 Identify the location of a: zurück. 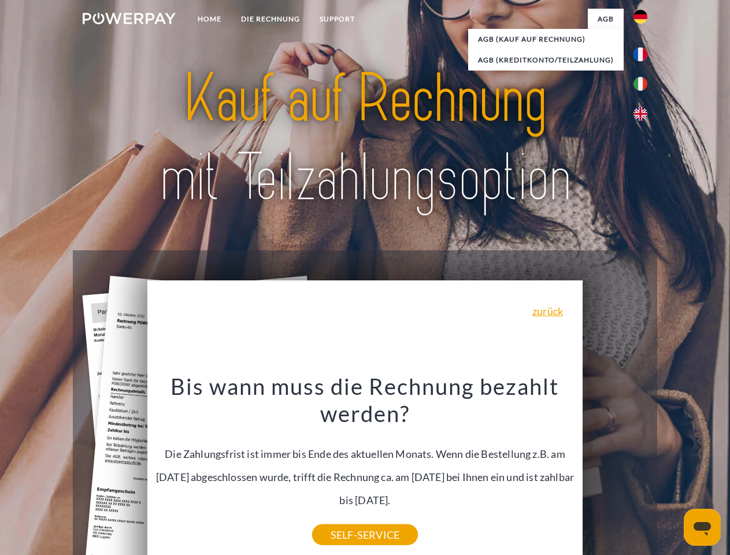
(548, 311).